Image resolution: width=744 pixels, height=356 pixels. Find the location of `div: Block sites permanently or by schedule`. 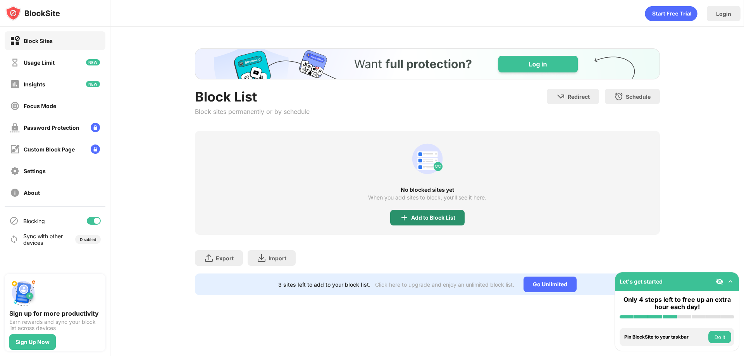

div: Block sites permanently or by schedule is located at coordinates (252, 112).